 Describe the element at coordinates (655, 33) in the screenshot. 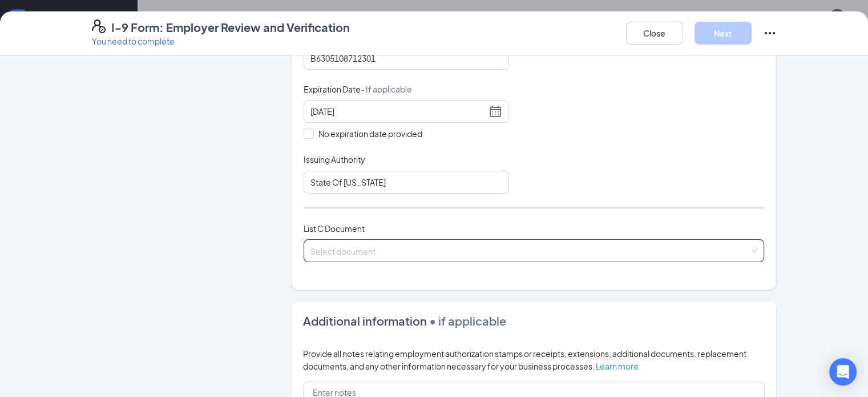

I see `button: Close` at that location.